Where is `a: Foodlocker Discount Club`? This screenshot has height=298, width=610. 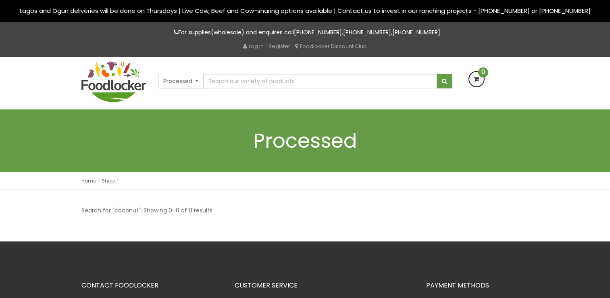 a: Foodlocker Discount Club is located at coordinates (331, 46).